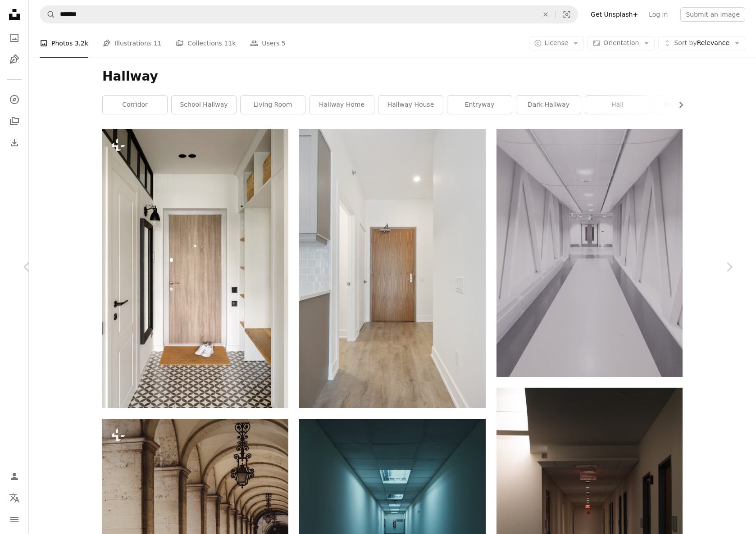 The width and height of the screenshot is (756, 534). What do you see at coordinates (713, 14) in the screenshot?
I see `button: Submit an image` at bounding box center [713, 14].